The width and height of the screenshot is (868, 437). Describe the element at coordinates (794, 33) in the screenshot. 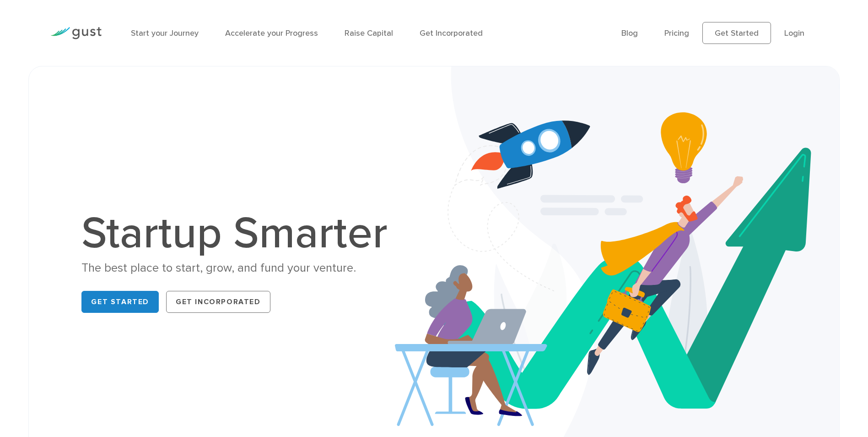

I see `a: Login` at that location.